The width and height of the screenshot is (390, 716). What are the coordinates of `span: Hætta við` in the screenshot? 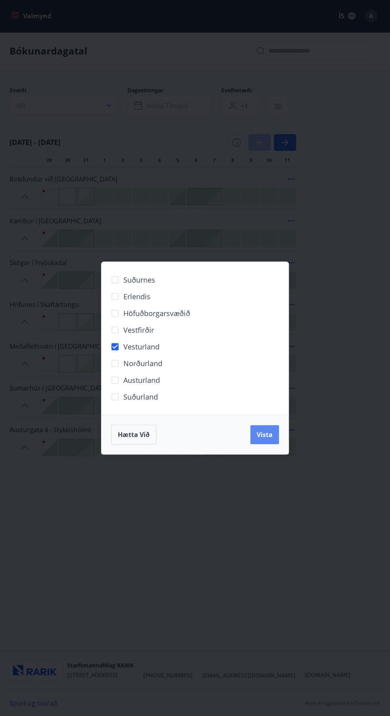 It's located at (134, 435).